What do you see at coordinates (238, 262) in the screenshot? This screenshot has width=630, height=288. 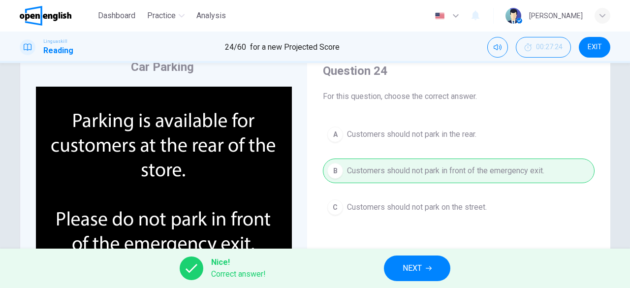 I see `span: Nice!` at bounding box center [238, 262].